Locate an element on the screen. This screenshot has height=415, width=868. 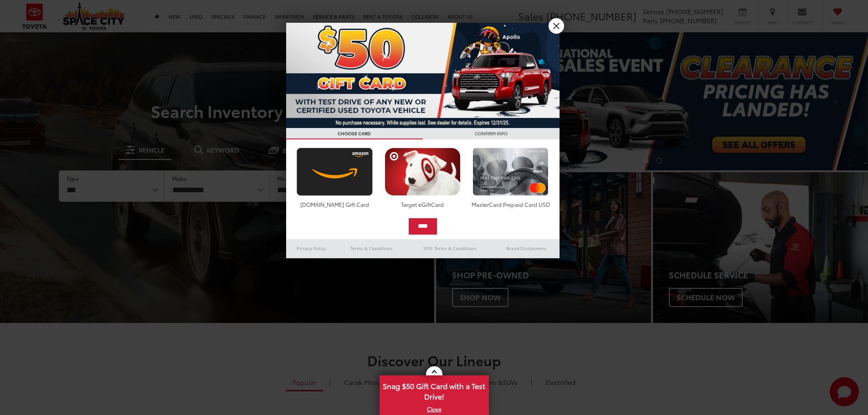
span: Snag $50 Gift Card with a Test Drive! is located at coordinates (434, 390).